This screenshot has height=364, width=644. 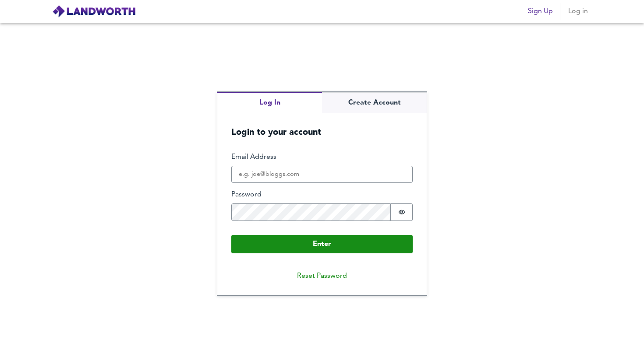 What do you see at coordinates (540, 12) in the screenshot?
I see `span: Sign Up` at bounding box center [540, 12].